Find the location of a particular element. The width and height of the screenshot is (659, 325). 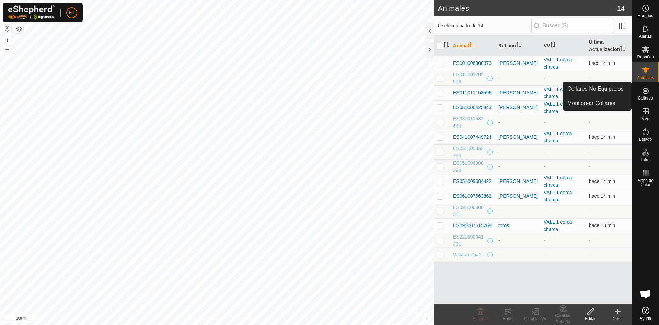

span: ES221000041481 is located at coordinates (470, 241).